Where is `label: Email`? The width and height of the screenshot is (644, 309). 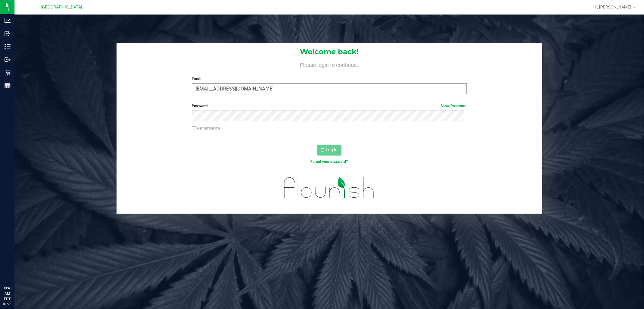
label: Email is located at coordinates (330, 79).